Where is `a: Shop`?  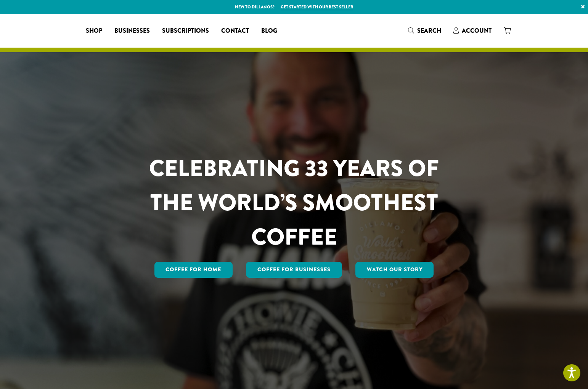 a: Shop is located at coordinates (94, 31).